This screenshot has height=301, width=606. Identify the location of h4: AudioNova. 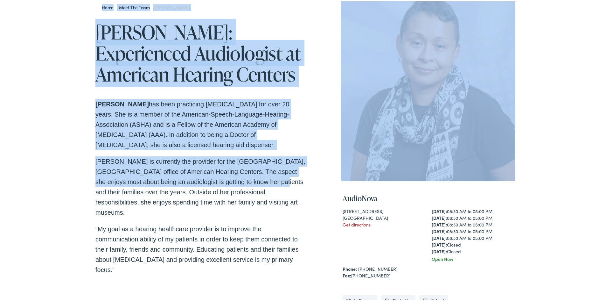
(428, 197).